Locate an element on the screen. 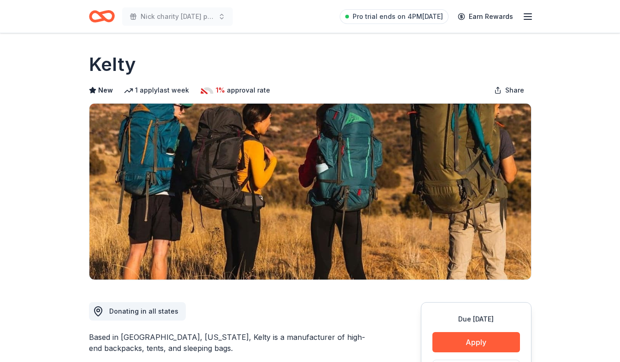 This screenshot has width=620, height=362. div: 1 apply last week is located at coordinates (156, 90).